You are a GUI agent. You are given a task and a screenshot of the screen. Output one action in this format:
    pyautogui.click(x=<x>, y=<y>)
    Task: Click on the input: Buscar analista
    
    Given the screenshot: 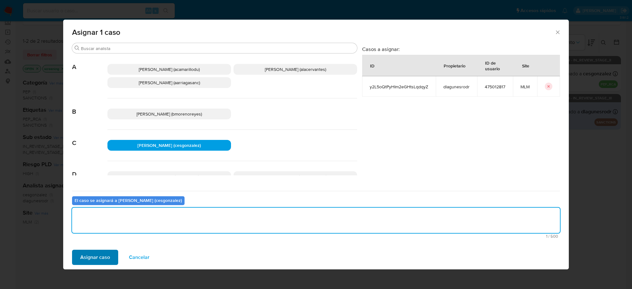 What is the action you would take?
    pyautogui.click(x=218, y=48)
    